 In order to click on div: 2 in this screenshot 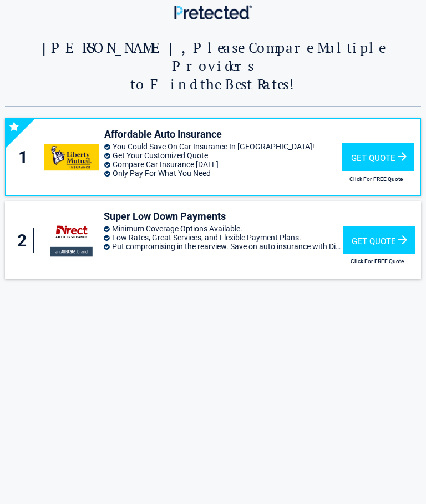, I will do `click(25, 240)`.